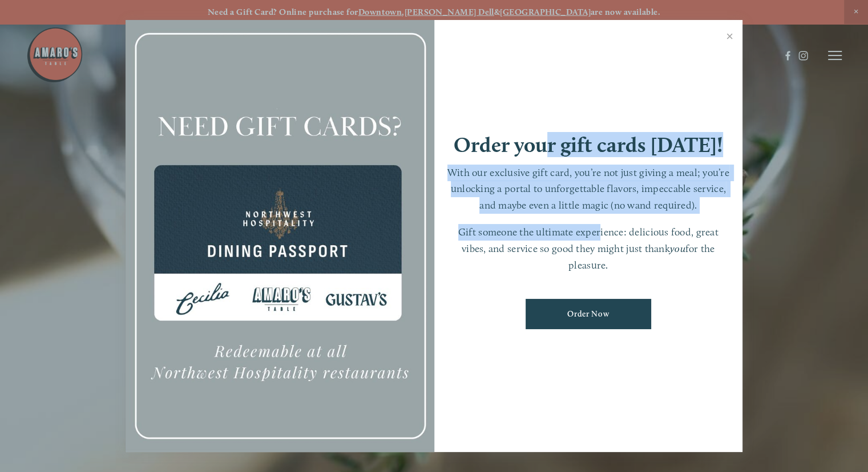 Image resolution: width=868 pixels, height=472 pixels. I want to click on a: Order Now, so click(589, 314).